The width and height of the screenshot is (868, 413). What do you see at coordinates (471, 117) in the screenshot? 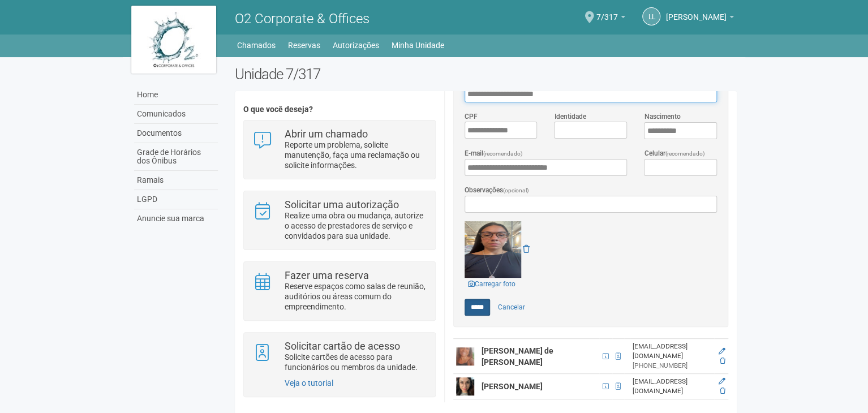
I see `label: CPF` at bounding box center [471, 117].